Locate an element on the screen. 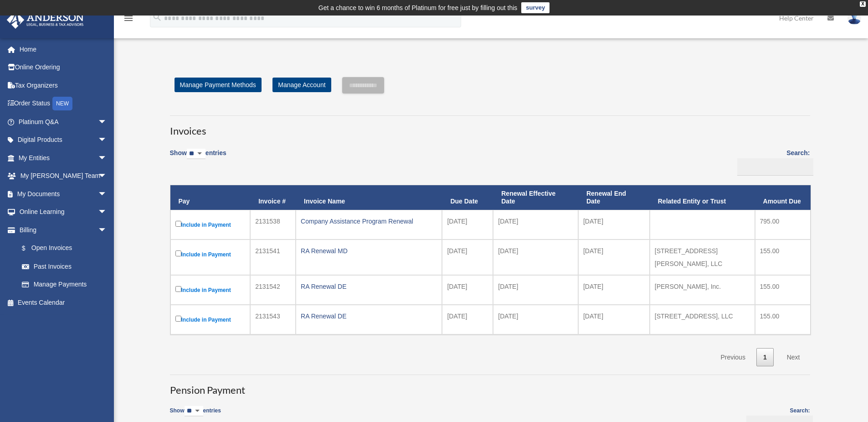 The image size is (868, 422). div: close is located at coordinates (863, 4).